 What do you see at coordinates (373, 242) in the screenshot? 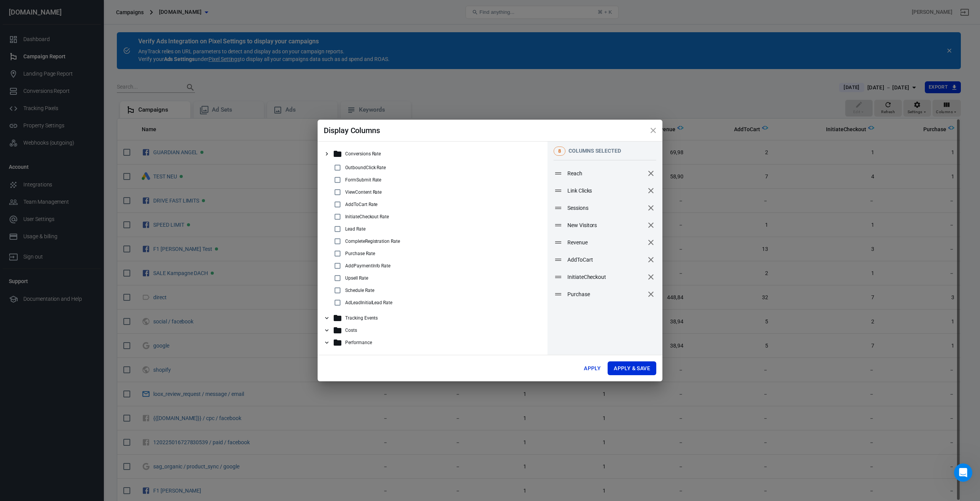
I see `p: CompleteRegistration Rate` at bounding box center [373, 242].